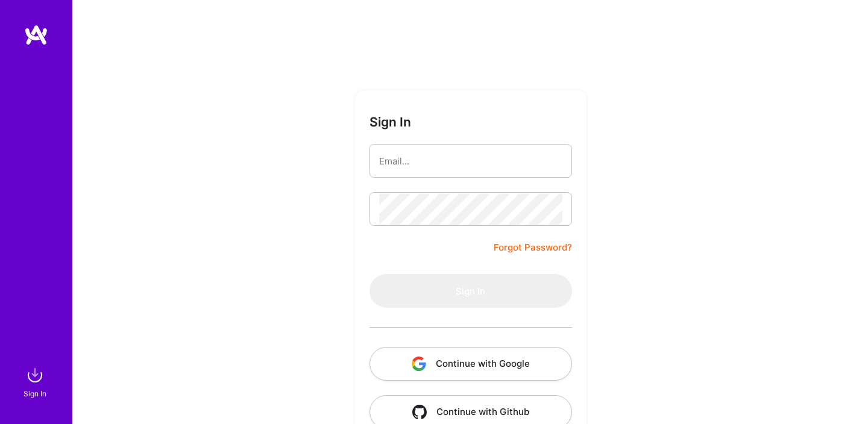  Describe the element at coordinates (390, 122) in the screenshot. I see `h3: Sign In` at that location.